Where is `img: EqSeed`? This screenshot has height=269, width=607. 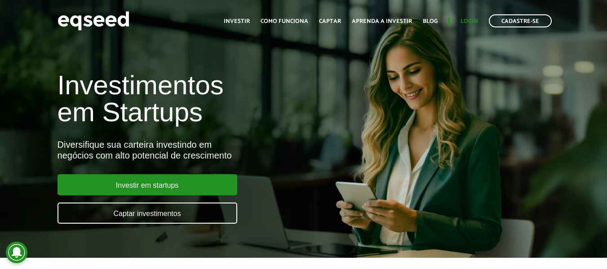 img: EqSeed is located at coordinates (93, 21).